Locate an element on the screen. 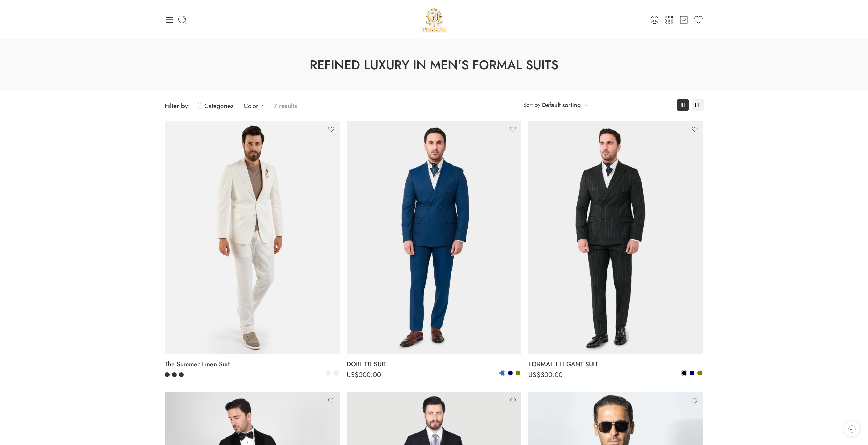 Image resolution: width=868 pixels, height=445 pixels. p: 7 results is located at coordinates (285, 106).